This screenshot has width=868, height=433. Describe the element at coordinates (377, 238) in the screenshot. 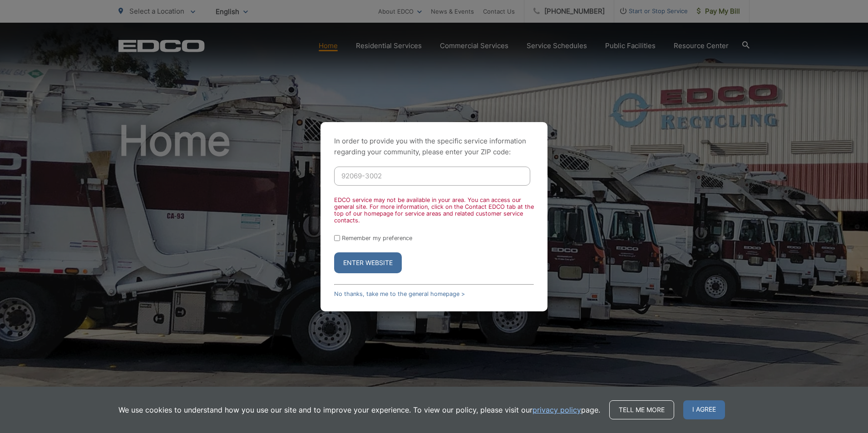

I see `label: Remember my preference` at that location.